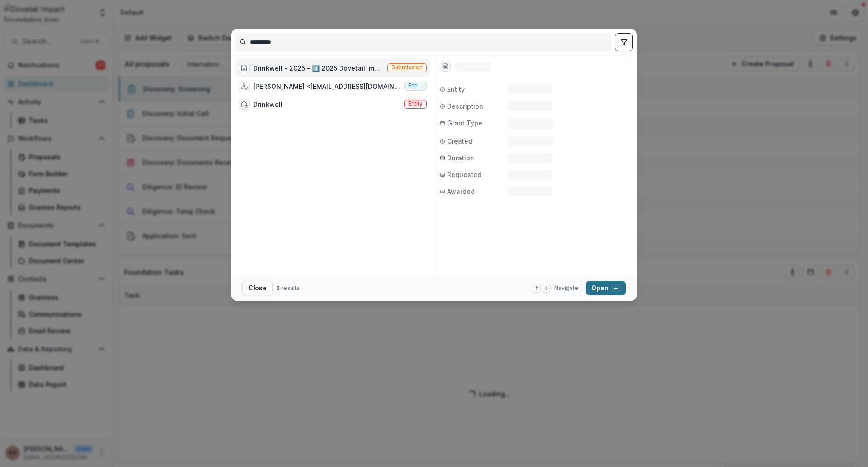 The width and height of the screenshot is (868, 467). What do you see at coordinates (319, 68) in the screenshot?
I see `div: Drinkwell - 2025 - 4️⃣ 2025 Dovetail Impact Foundation Application` at bounding box center [319, 68].